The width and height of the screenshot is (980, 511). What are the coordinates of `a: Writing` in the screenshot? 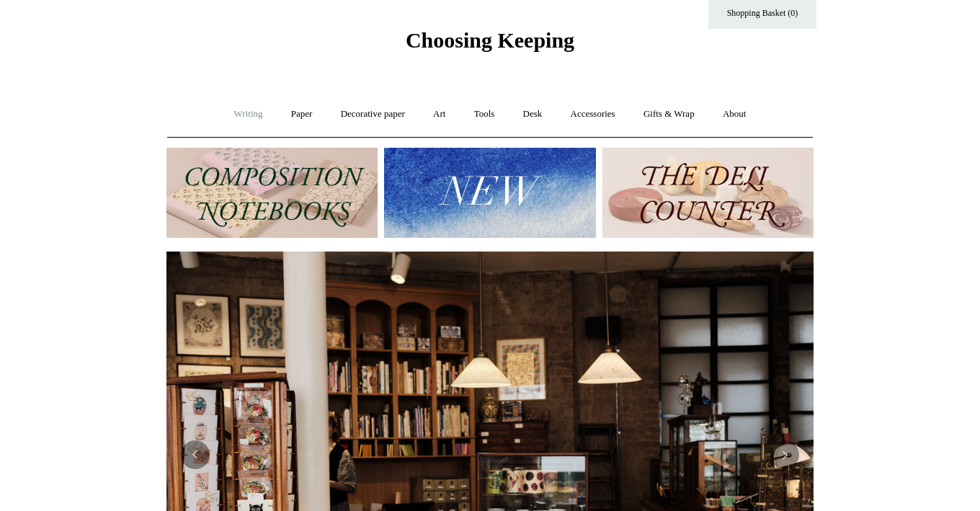 It's located at (249, 114).